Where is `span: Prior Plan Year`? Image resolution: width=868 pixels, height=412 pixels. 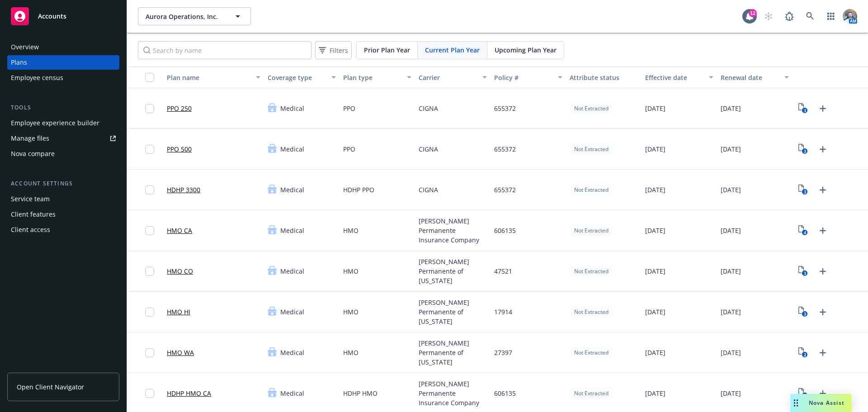 span: Prior Plan Year is located at coordinates (387, 50).